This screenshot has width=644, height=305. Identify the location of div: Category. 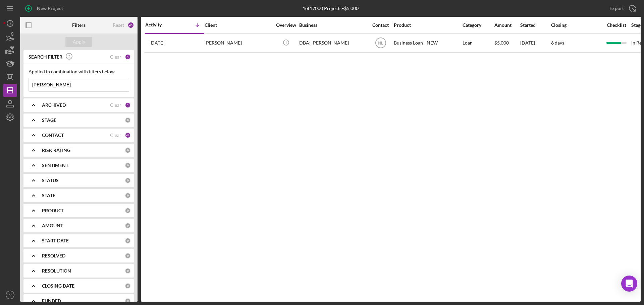
(478, 25).